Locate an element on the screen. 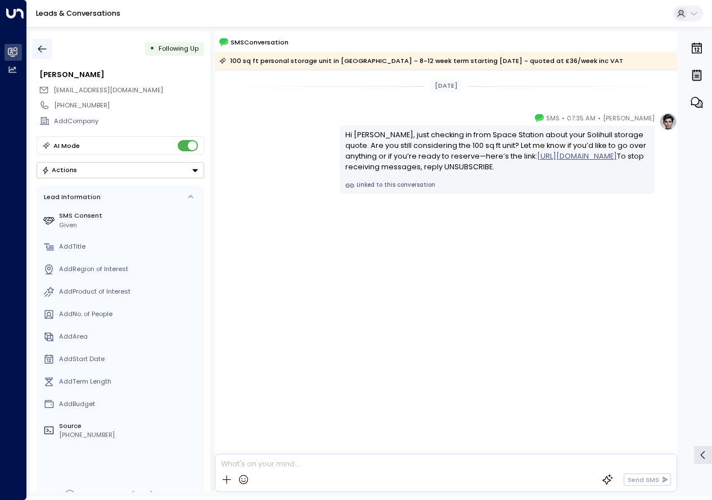  div: AddTitle is located at coordinates (129, 246).